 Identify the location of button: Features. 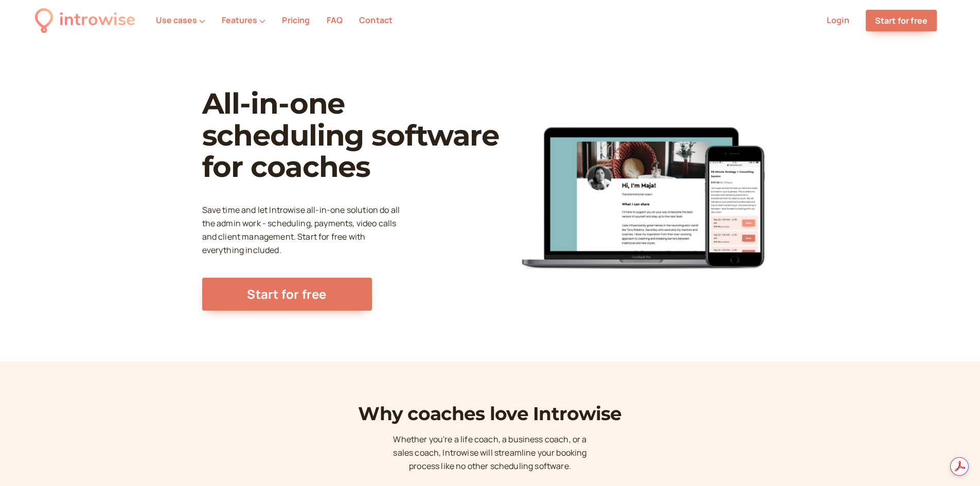
(243, 20).